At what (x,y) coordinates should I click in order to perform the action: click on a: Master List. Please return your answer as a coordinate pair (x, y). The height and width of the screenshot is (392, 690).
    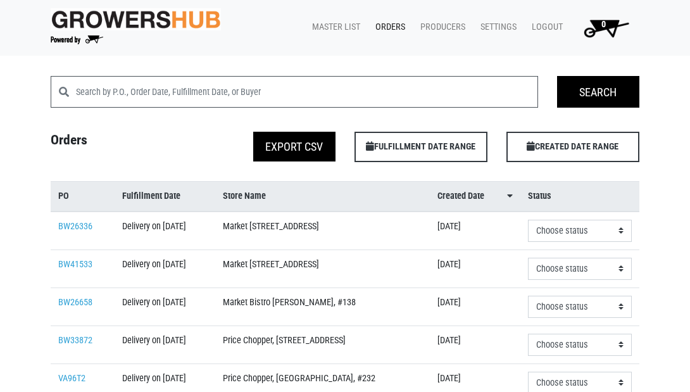
    Looking at the image, I should click on (334, 27).